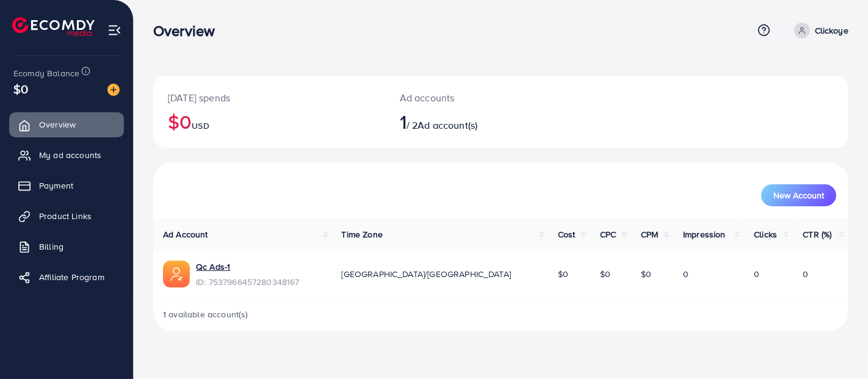  I want to click on span: 1 available account(s), so click(206, 315).